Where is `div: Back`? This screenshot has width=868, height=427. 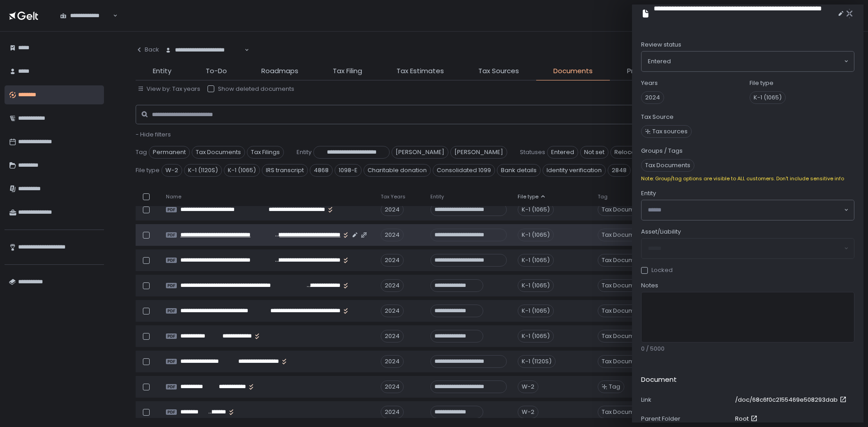 div: Back is located at coordinates (147, 50).